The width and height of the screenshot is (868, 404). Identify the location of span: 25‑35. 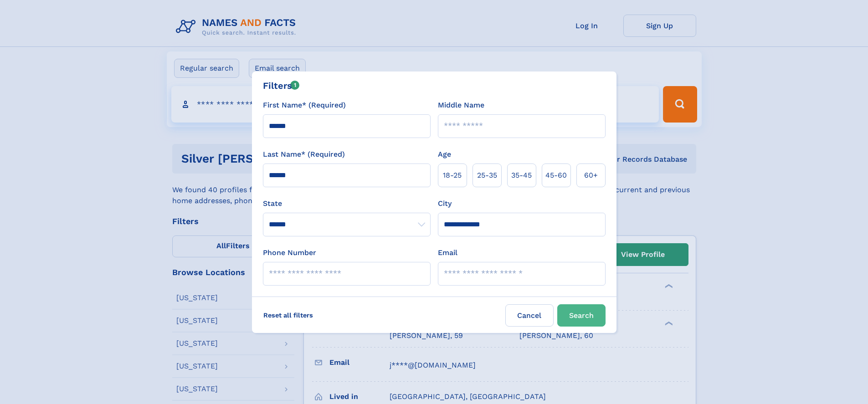
(487, 176).